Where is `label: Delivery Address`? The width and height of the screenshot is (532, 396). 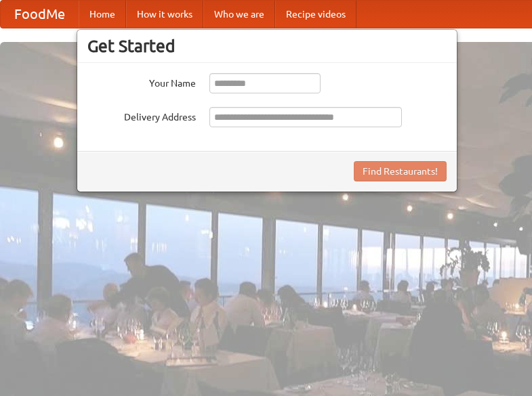
label: Delivery Address is located at coordinates (142, 115).